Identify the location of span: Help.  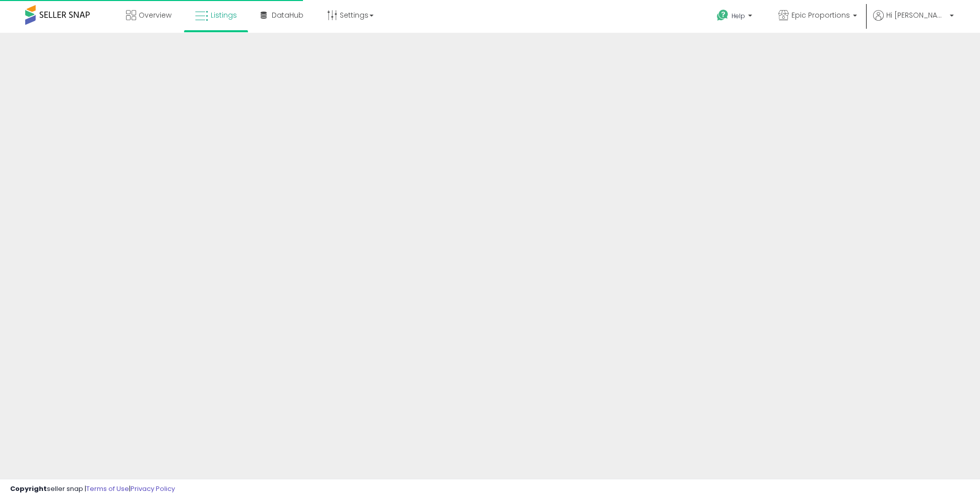
(738, 16).